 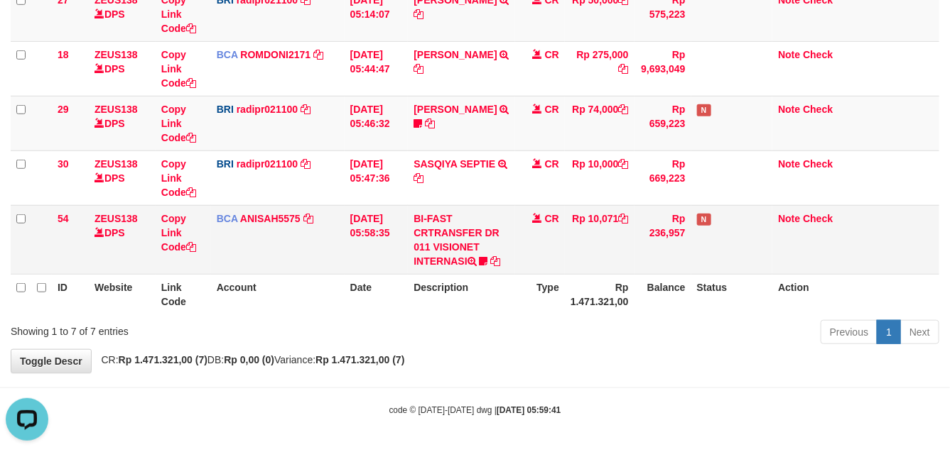 What do you see at coordinates (461, 239) in the screenshot?
I see `td: BI-FAST CRTRANSFER DR 011 VISIONET INTERNASI` at bounding box center [461, 239].